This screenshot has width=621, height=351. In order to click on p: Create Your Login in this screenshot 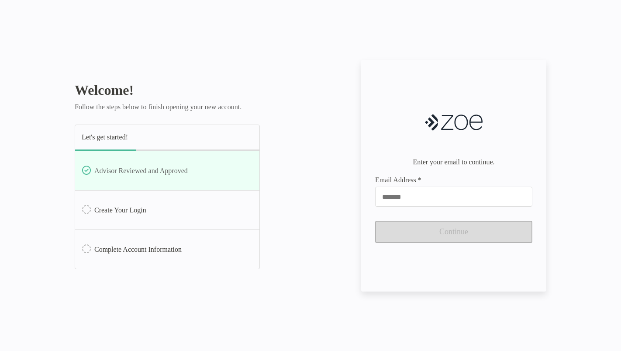, I will do `click(120, 210)`.